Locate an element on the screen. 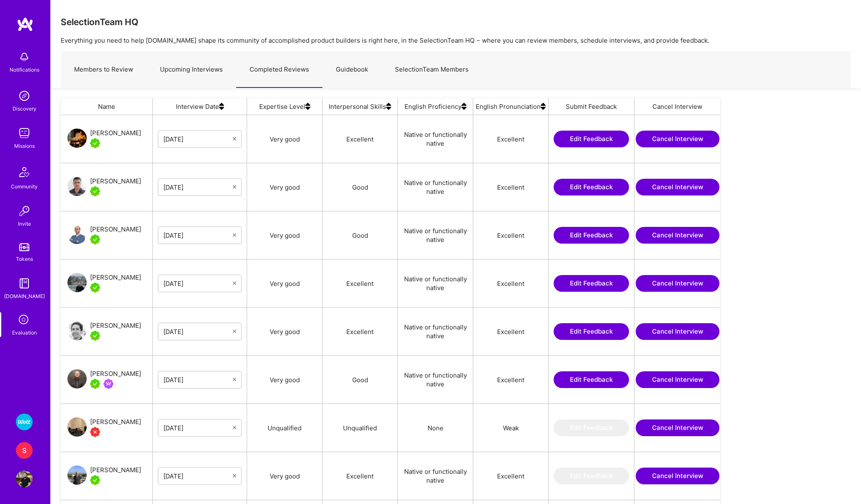 The height and width of the screenshot is (504, 861). div: S is located at coordinates (24, 450).